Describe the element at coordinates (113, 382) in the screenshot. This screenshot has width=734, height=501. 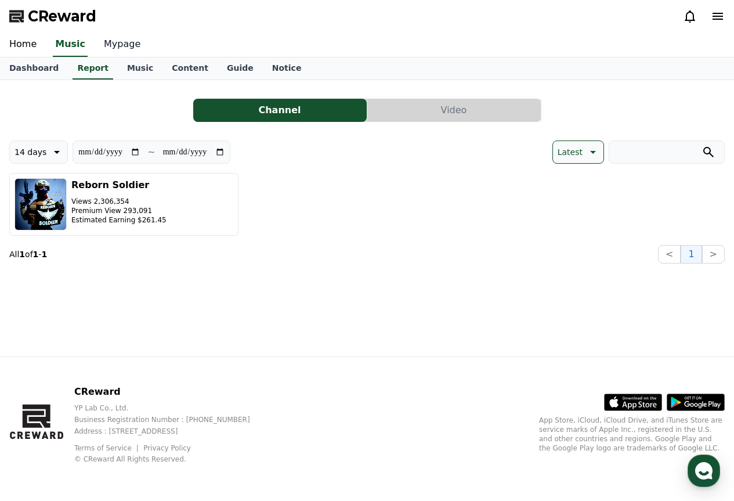
I see `a: Messages` at that location.